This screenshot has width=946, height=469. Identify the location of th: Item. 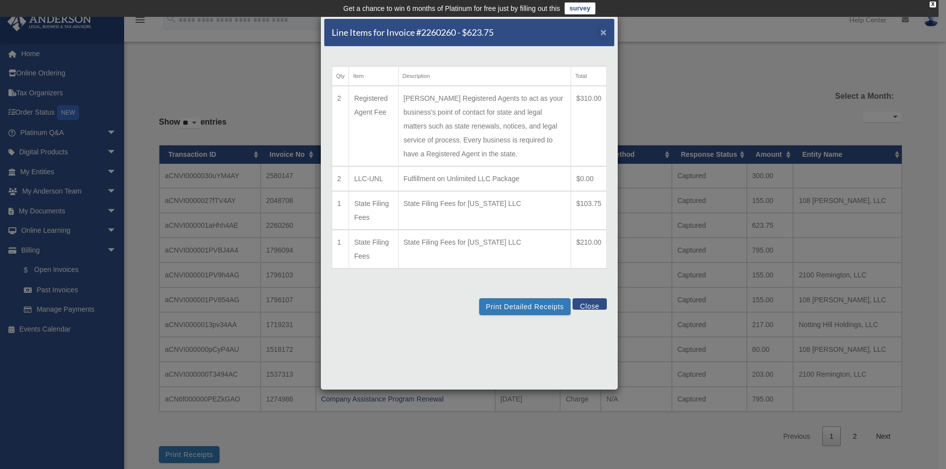
(374, 76).